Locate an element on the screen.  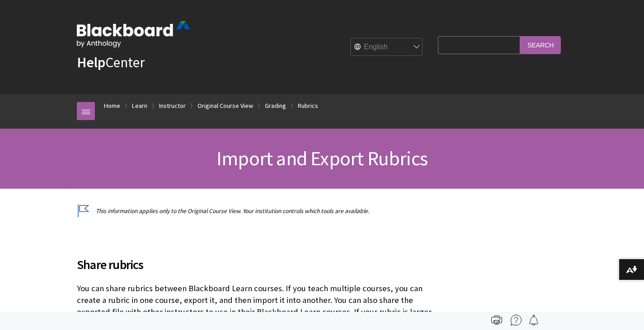
img: Print is located at coordinates (497, 321).